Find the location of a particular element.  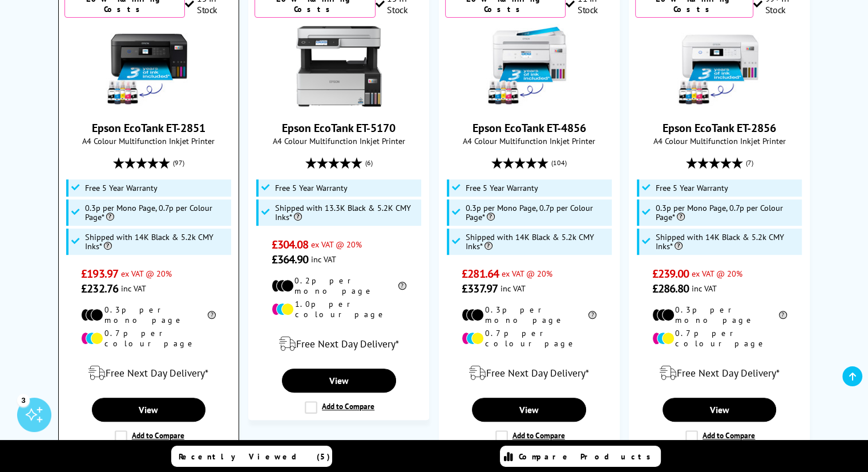

img: Epson EcoTank ET-5170 is located at coordinates (339, 66).